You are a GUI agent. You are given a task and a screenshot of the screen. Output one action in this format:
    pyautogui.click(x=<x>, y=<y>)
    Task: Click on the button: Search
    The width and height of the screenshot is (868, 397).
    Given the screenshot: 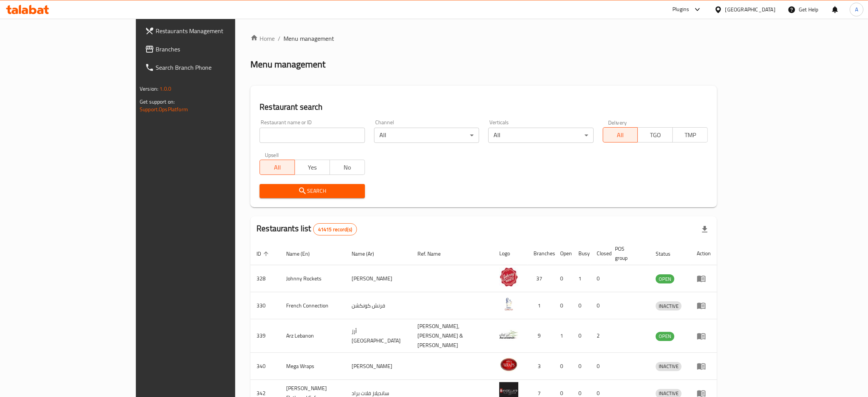 What is the action you would take?
    pyautogui.click(x=312, y=191)
    